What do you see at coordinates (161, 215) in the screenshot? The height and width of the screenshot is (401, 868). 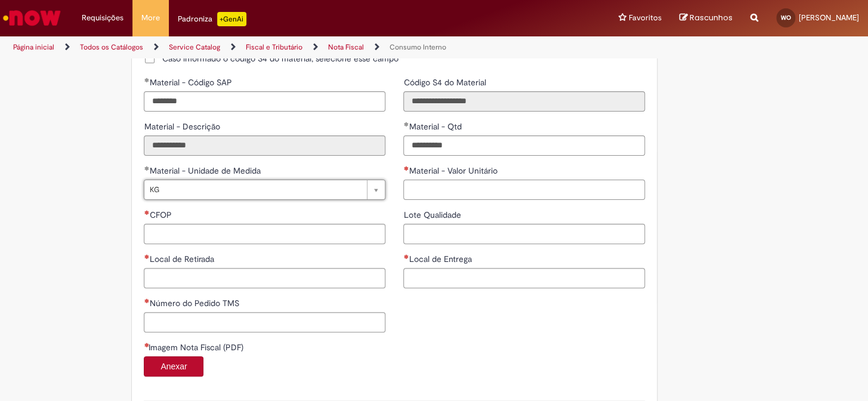 I see `span: CFOP` at bounding box center [161, 215].